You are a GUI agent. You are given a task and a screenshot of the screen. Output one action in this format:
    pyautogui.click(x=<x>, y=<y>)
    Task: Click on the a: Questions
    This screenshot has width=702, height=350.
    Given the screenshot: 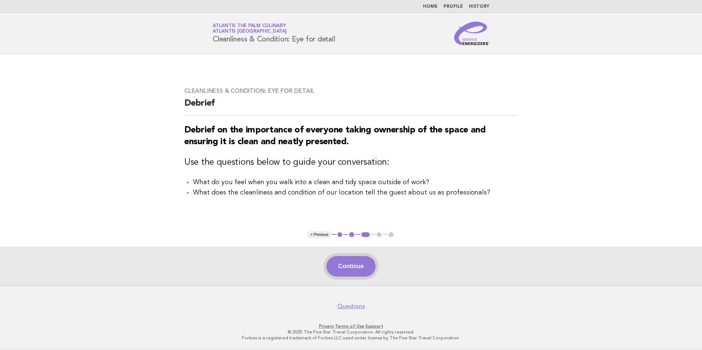 What is the action you would take?
    pyautogui.click(x=351, y=306)
    